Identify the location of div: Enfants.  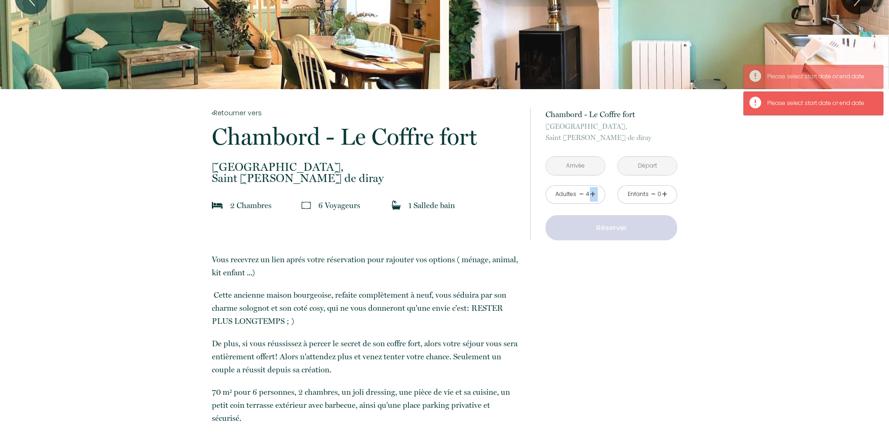
(638, 194).